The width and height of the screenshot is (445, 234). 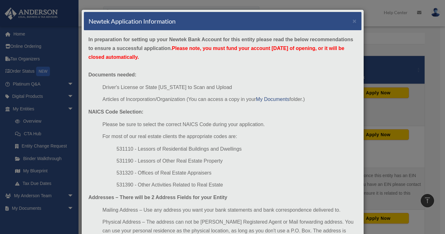 I want to click on strong: NAICS Code Selection:, so click(x=116, y=112).